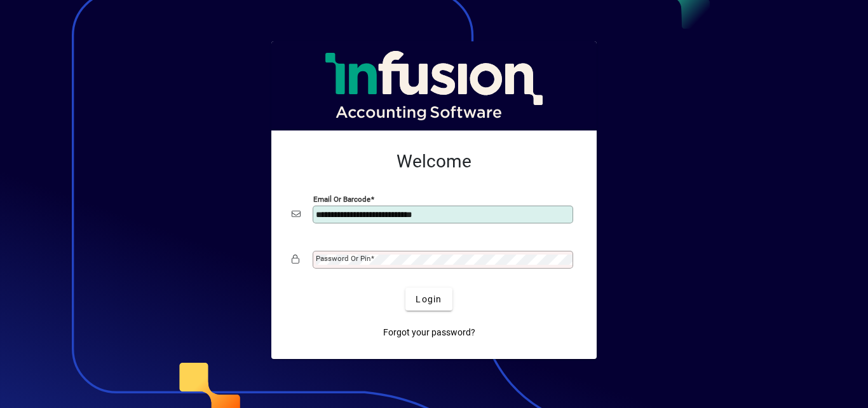  What do you see at coordinates (429, 332) in the screenshot?
I see `a: Forgot your password?` at bounding box center [429, 332].